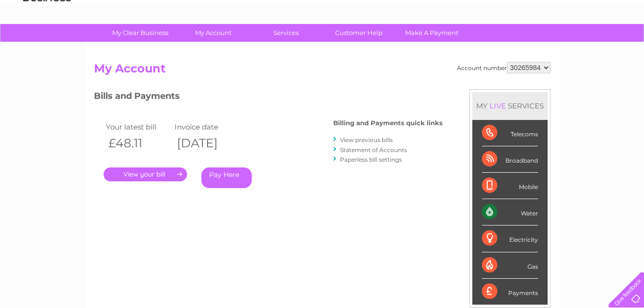 The image size is (644, 308). I want to click on img: logo.png, so click(47, 39).